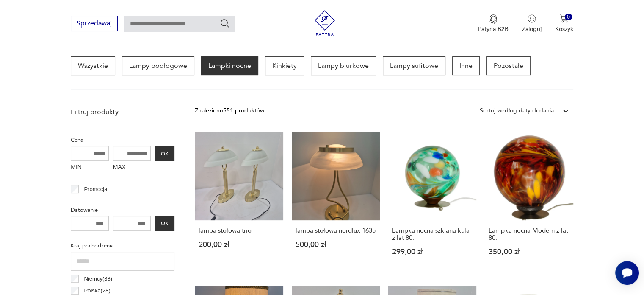 Image resolution: width=644 pixels, height=295 pixels. What do you see at coordinates (529, 252) in the screenshot?
I see `p: 350,00 zł` at bounding box center [529, 252].